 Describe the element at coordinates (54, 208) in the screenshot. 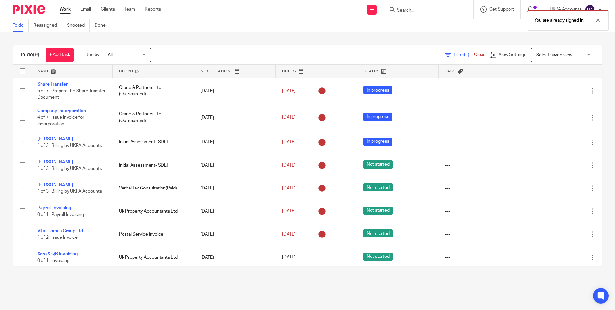

I see `a: Payroll Invoicing` at that location.